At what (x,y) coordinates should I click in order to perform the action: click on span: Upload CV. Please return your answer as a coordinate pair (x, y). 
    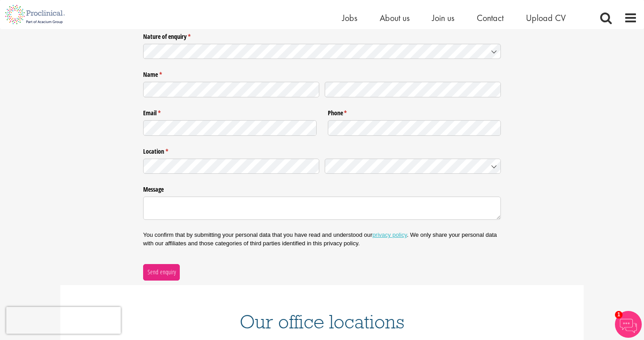
    Looking at the image, I should click on (546, 18).